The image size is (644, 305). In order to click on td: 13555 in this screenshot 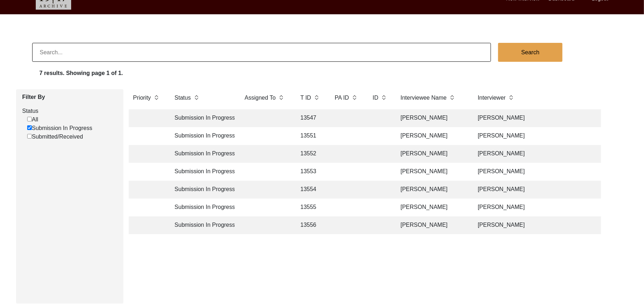, I will do `click(310, 208)`.